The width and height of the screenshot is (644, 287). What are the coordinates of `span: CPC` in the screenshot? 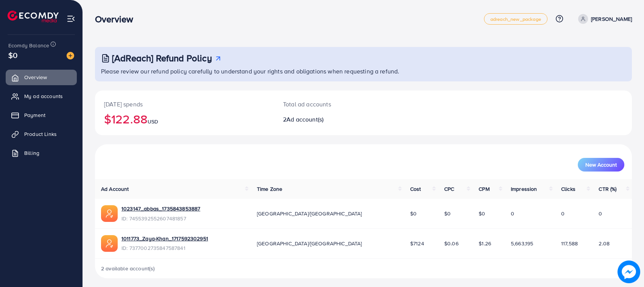 It's located at (449, 189).